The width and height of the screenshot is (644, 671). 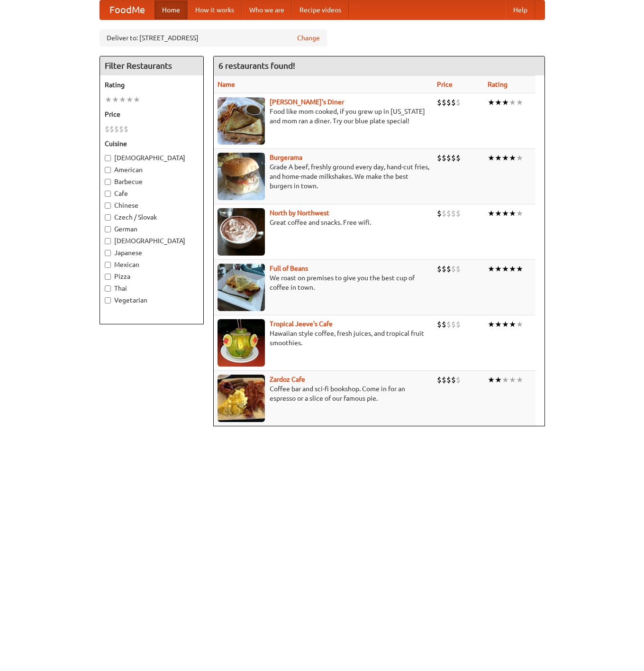 I want to click on img: jeeves.jpg, so click(x=241, y=343).